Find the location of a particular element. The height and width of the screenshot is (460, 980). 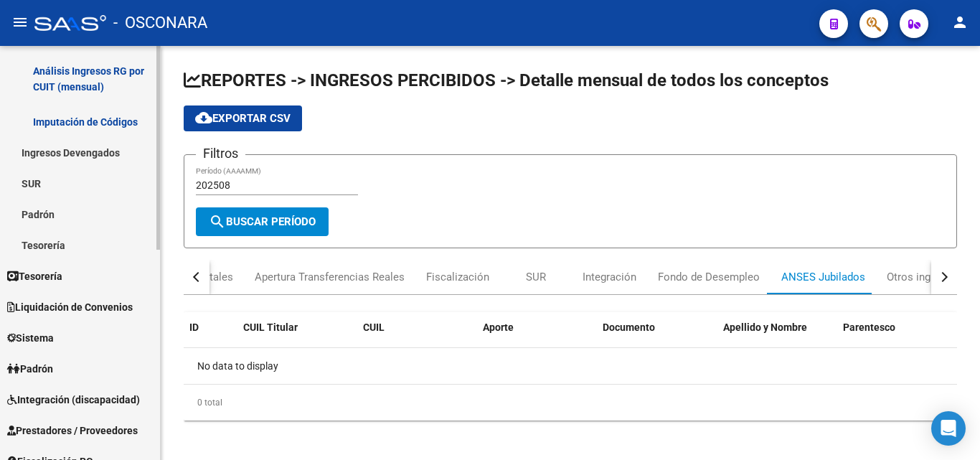

span: Parentesco is located at coordinates (869, 327).